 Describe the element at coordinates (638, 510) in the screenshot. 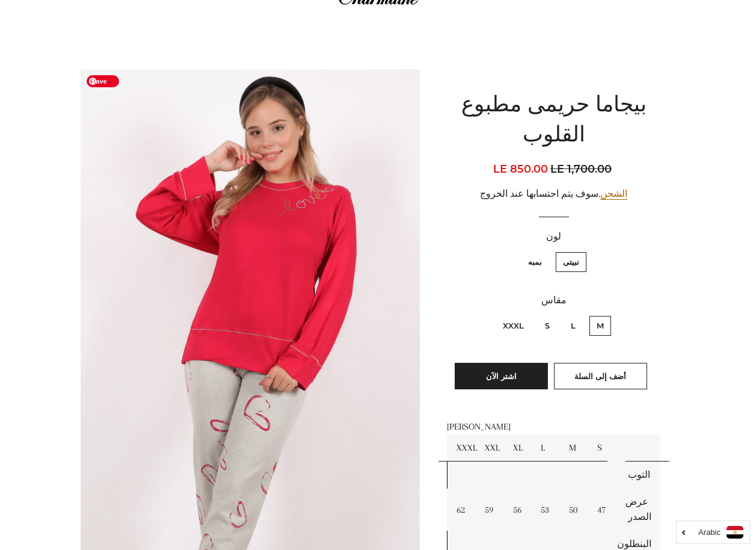

I see `td: عرض الصدر` at that location.